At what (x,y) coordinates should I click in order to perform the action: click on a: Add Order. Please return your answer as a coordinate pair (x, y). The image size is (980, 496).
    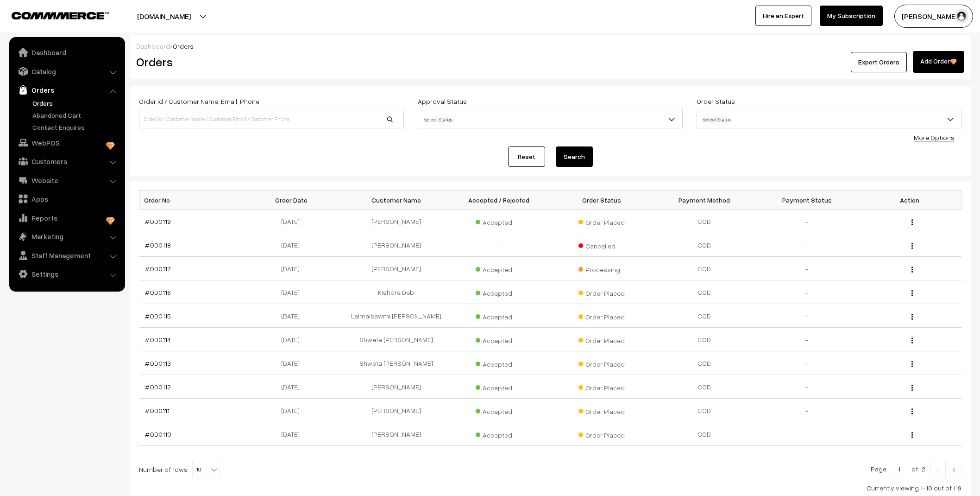
    Looking at the image, I should click on (938, 62).